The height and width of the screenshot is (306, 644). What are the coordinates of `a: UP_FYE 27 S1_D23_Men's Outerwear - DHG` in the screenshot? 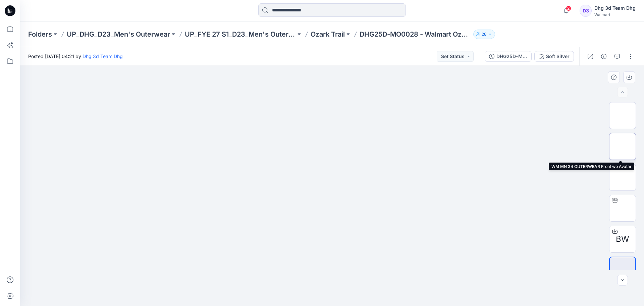 It's located at (240, 35).